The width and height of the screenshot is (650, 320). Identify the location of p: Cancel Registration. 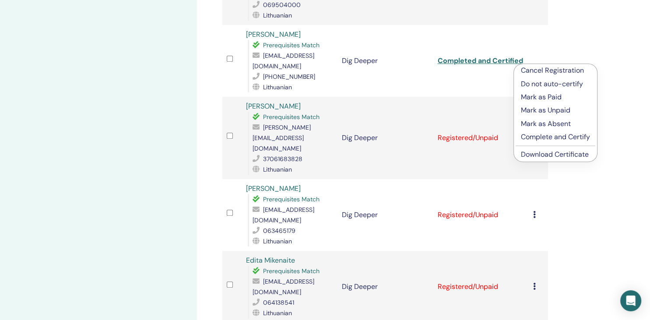
(556, 71).